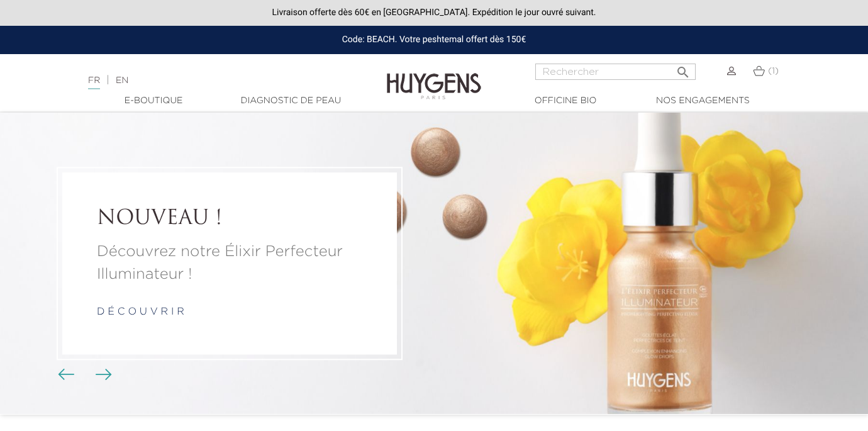 The height and width of the screenshot is (431, 868). I want to click on h2: NOUVEAU !, so click(230, 219).